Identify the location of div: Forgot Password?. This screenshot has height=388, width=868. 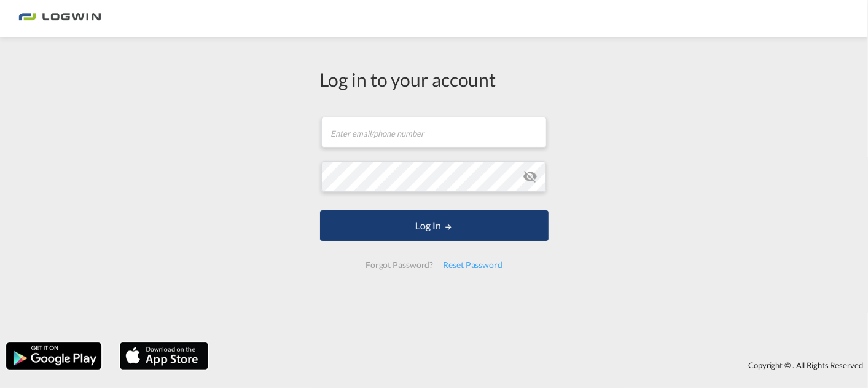
(399, 265).